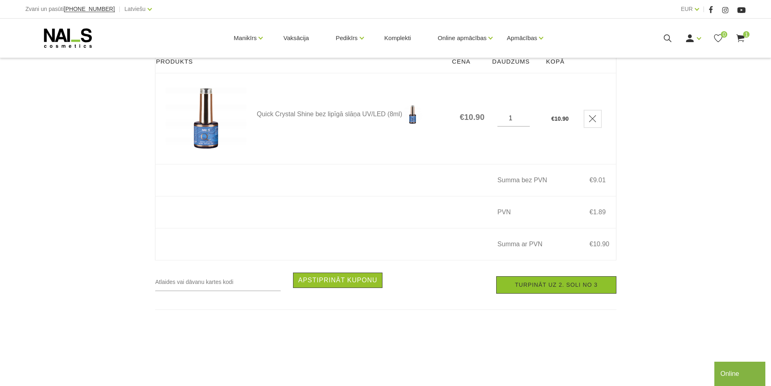 The image size is (771, 386). What do you see at coordinates (338, 280) in the screenshot?
I see `button: Apstiprināt kuponu` at bounding box center [338, 280].